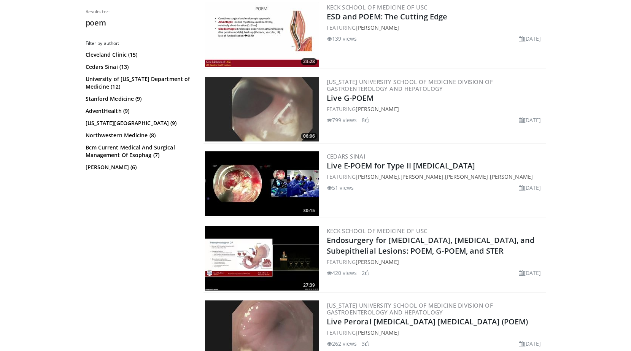 This screenshot has width=631, height=351. Describe the element at coordinates (262, 184) in the screenshot. I see `a: 30:15` at that location.